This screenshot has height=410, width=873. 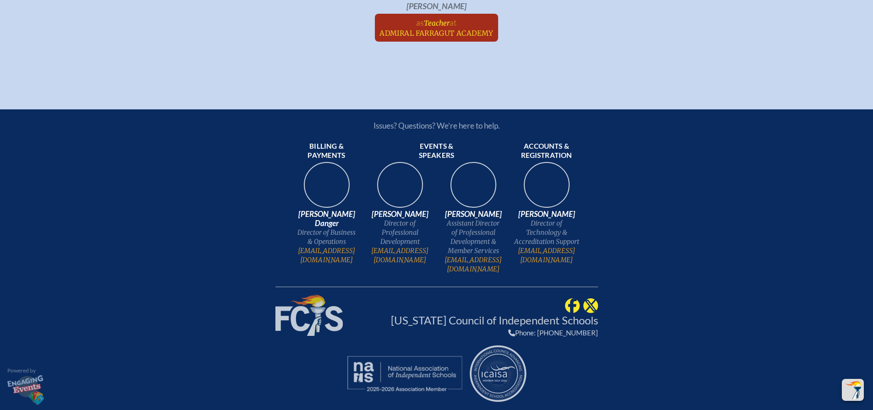 I want to click on img: ICAISA logo, so click(x=498, y=374).